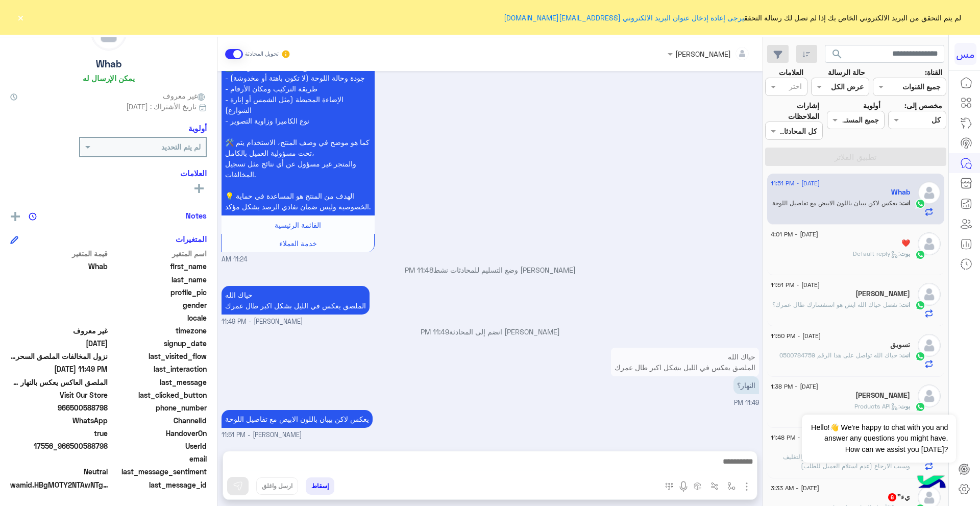 This screenshot has width=980, height=506. I want to click on small: تحويل المحادثة, so click(262, 54).